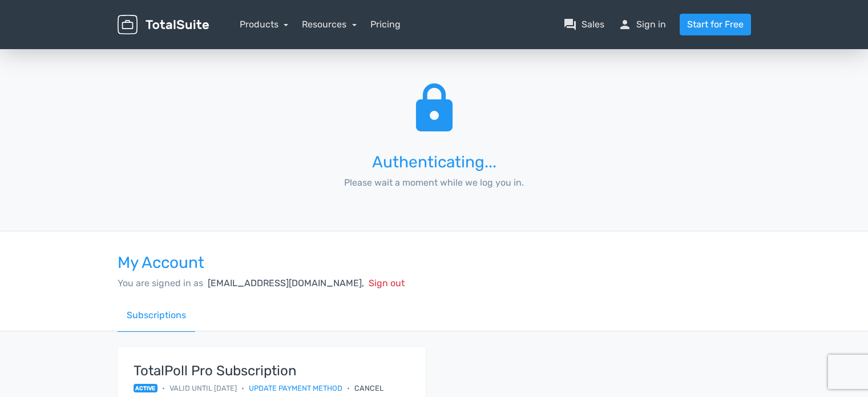 The image size is (868, 397). What do you see at coordinates (163, 25) in the screenshot?
I see `img: TotalSuite for WordPress` at bounding box center [163, 25].